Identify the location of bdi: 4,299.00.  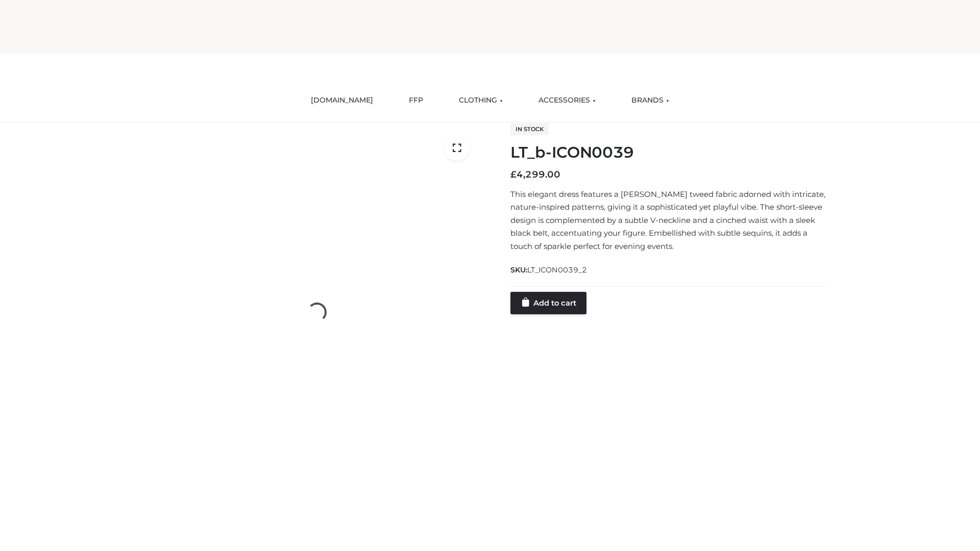
(536, 174).